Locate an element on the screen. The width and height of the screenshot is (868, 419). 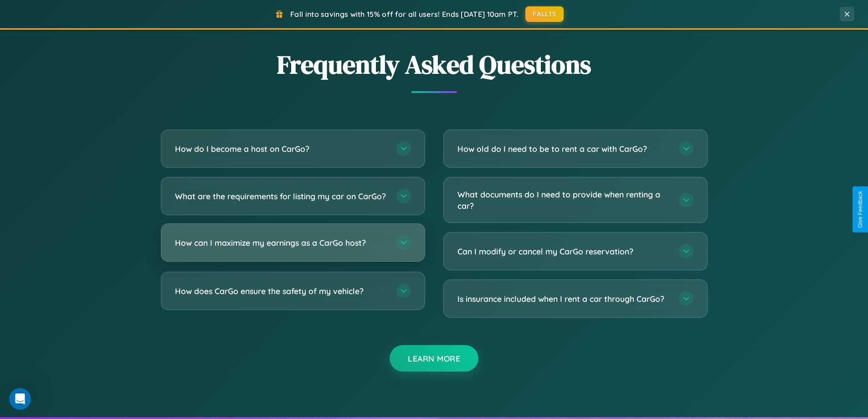
h3: Is insurance included when I rent a car through CarGo? is located at coordinates (564, 299).